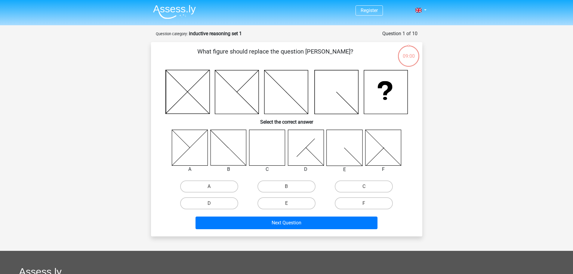 The width and height of the screenshot is (573, 274). Describe the element at coordinates (287, 119) in the screenshot. I see `h6: Select the correct answer` at that location.